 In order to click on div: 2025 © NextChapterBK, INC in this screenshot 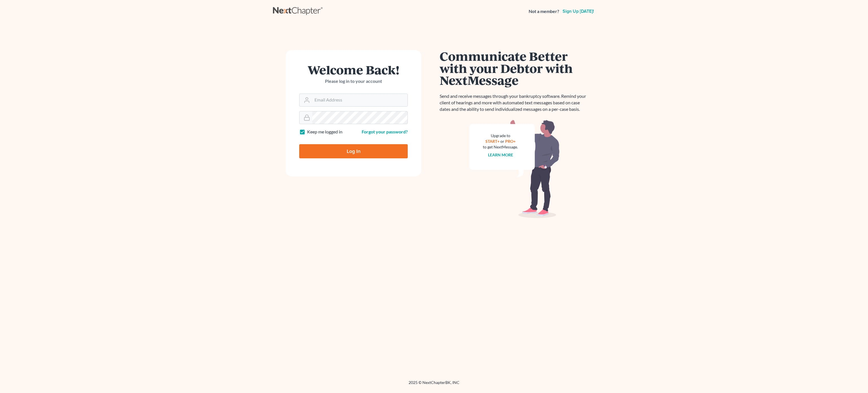, I will do `click(434, 385)`.